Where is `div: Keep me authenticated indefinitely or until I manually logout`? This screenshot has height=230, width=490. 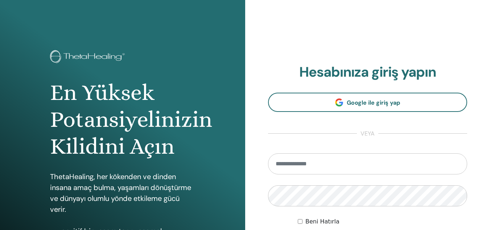
div: Keep me authenticated indefinitely or until I manually logout is located at coordinates (383, 221).